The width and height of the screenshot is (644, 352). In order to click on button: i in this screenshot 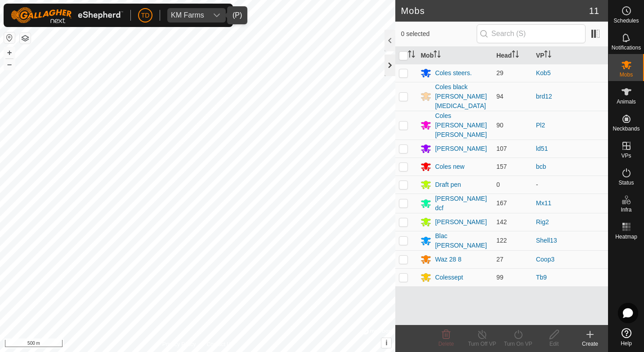, I will do `click(386, 343)`.